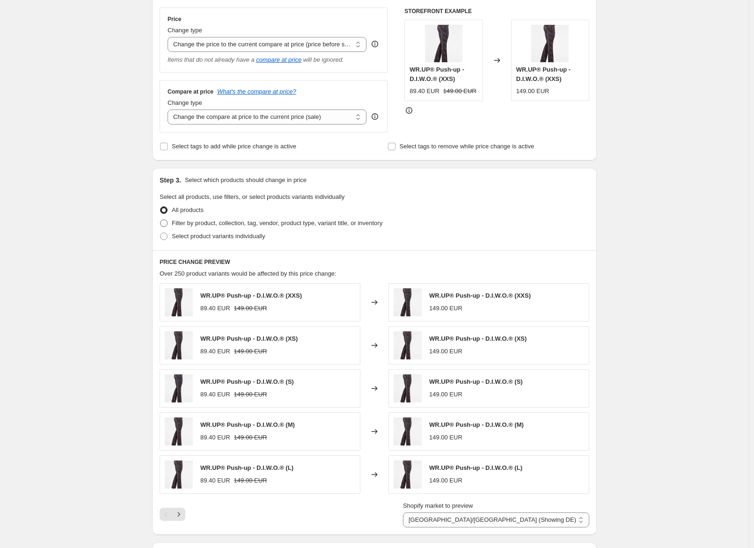  Describe the element at coordinates (257, 91) in the screenshot. I see `i: What's the compare at price?` at that location.